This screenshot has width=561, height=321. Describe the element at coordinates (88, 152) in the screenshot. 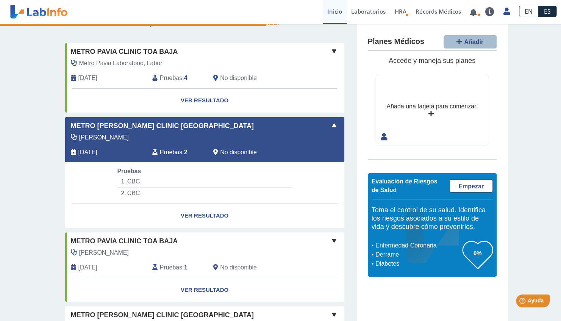

I see `span: 2023-07-15` at that location.